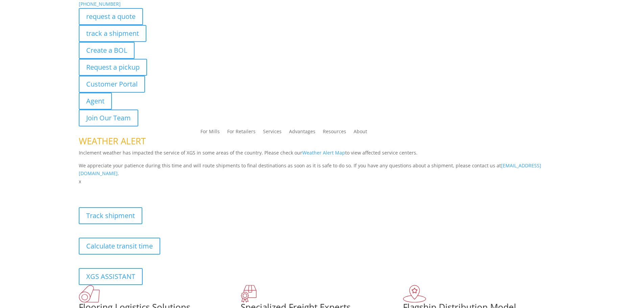 This screenshot has width=644, height=308. I want to click on b: Visibility, transparency, and control for your entire supply chain., so click(154, 190).